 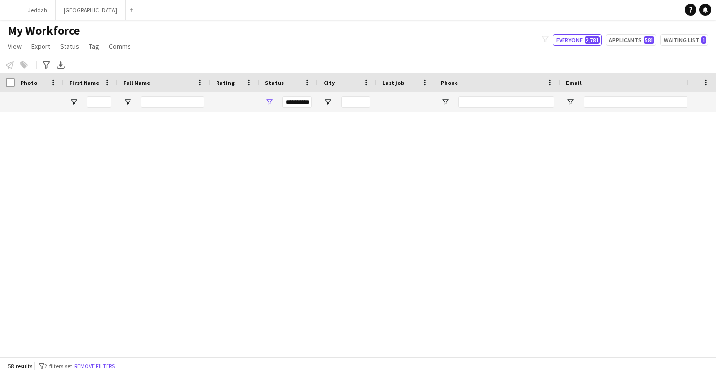 What do you see at coordinates (46, 65) in the screenshot?
I see `app-action-btn: Advanced filters` at bounding box center [46, 65].